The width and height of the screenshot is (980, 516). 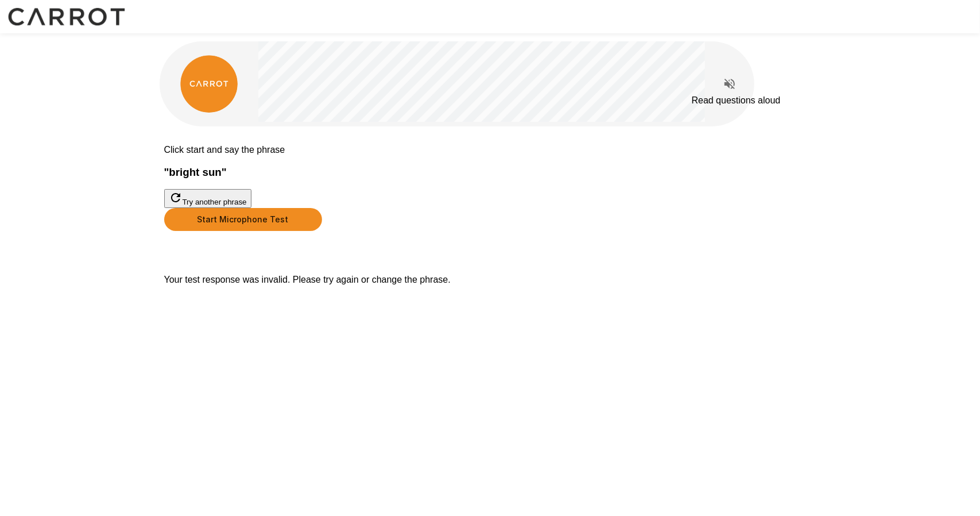 What do you see at coordinates (730, 84) in the screenshot?
I see `button: Read questions aloud` at bounding box center [730, 84].